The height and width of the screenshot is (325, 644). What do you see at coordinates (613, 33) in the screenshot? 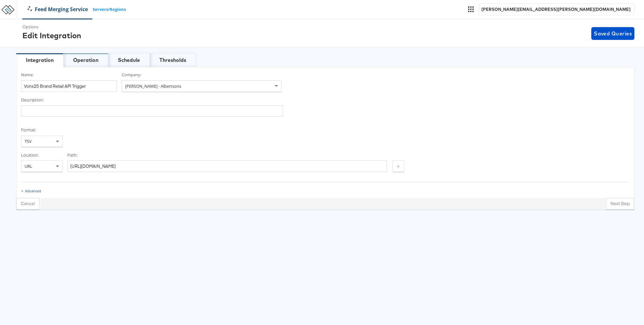
I see `button: Saved Queries` at bounding box center [613, 33].